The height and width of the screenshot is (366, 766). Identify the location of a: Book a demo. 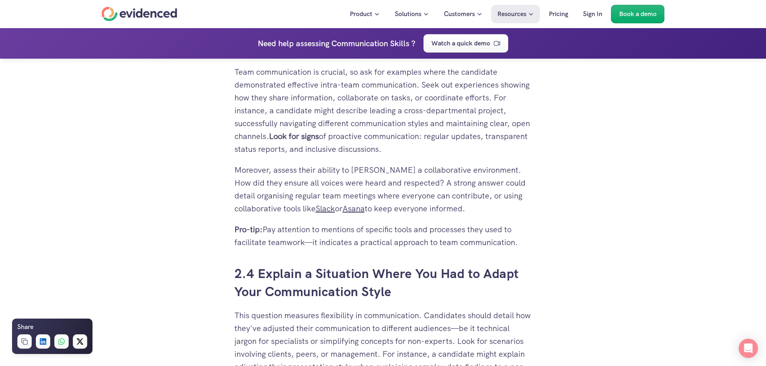
(638, 14).